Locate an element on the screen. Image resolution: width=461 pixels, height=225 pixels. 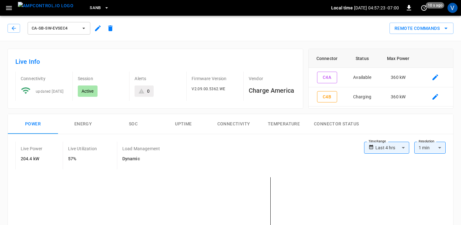
button: C4A is located at coordinates (327, 77).